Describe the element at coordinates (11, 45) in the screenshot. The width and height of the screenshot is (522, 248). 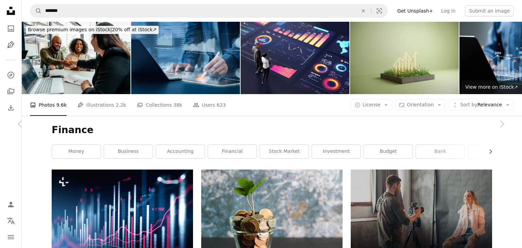
I see `a: Illustrations` at that location.